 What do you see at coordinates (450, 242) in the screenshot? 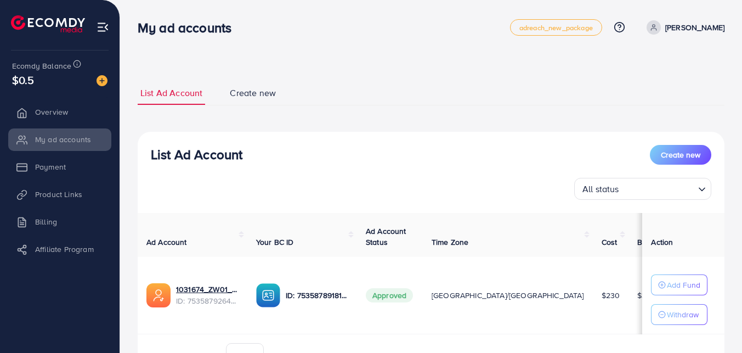
I see `span: Time Zone` at bounding box center [450, 242].